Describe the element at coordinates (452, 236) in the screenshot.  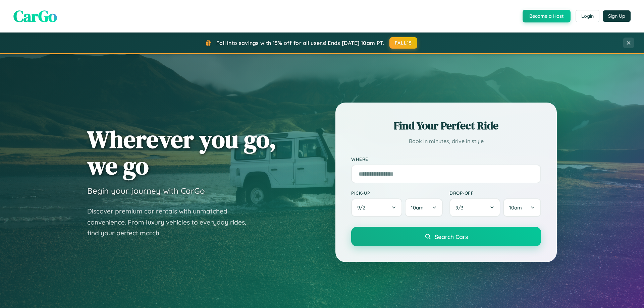
I see `span: Search Cars` at that location.